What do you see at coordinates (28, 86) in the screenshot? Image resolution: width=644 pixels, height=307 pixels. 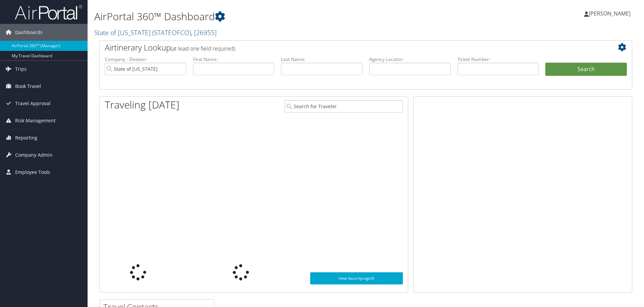 I see `span: Book Travel` at bounding box center [28, 86].